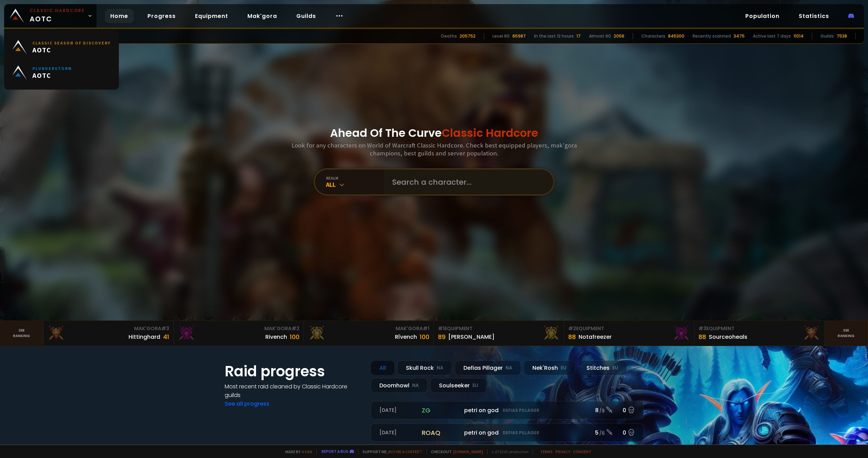 The width and height of the screenshot is (868, 458). Describe the element at coordinates (814, 16) in the screenshot. I see `a: Statistics` at that location.